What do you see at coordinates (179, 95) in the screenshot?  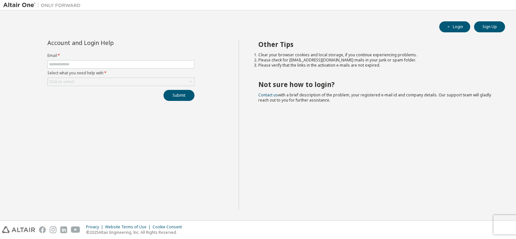 I see `button: Submit` at bounding box center [179, 95].